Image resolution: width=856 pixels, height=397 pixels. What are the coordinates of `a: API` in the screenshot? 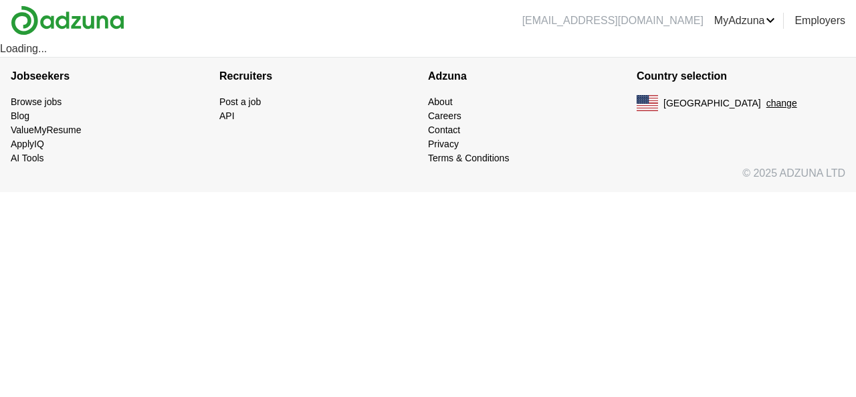 It's located at (227, 116).